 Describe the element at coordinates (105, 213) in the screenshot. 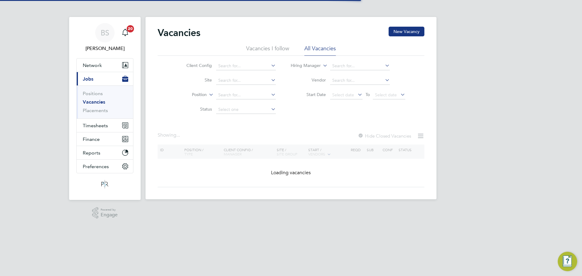

I see `a: Powered byEngage` at that location.